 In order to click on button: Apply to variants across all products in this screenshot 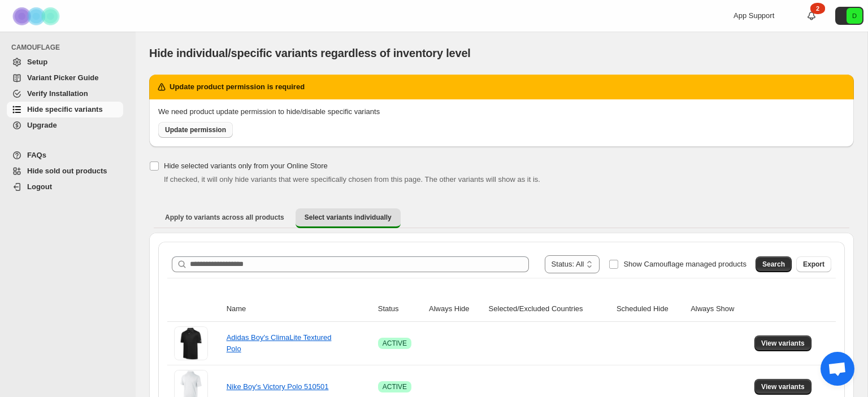, I will do `click(224, 217)`.